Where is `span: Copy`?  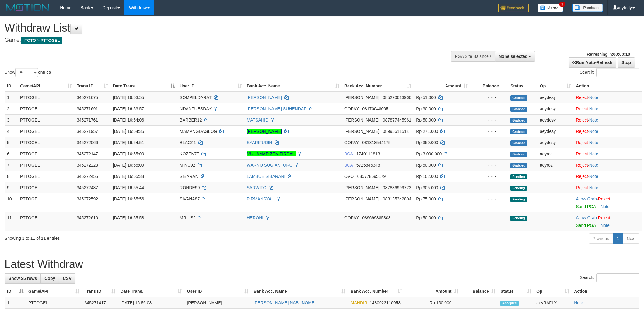
span: Copy is located at coordinates (50, 279).